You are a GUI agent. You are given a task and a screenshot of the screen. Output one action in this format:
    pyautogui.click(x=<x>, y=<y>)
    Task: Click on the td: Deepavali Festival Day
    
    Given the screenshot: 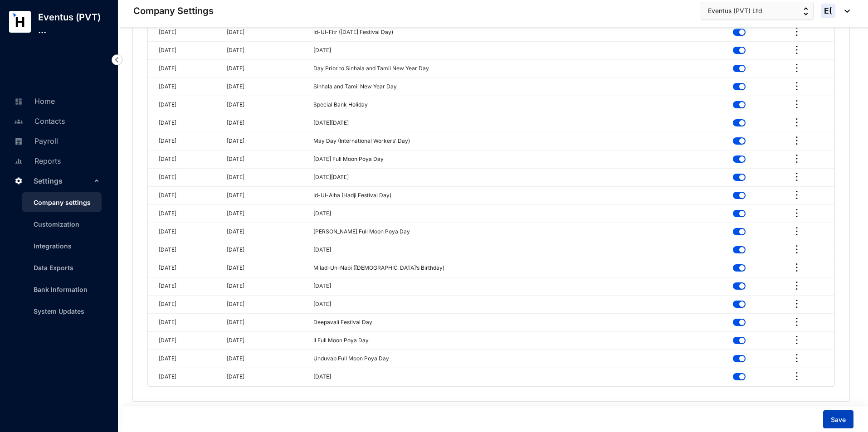 What is the action you would take?
    pyautogui.click(x=478, y=323)
    